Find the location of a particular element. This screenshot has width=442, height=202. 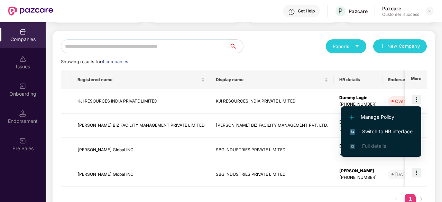

img: svg+xml;base64,PHN2ZyBpZD0iRHJvcGRvd24tMzJ4MzIiIHhtbG5zPSJodHRwOi8vd3d3LnczLm9yZy8yMDAwL3N2ZyIgd2... is located at coordinates (430, 11).